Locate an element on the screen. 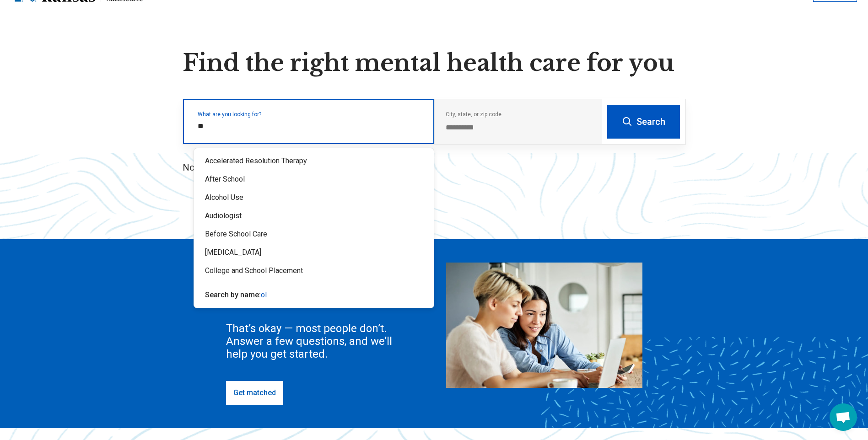 The image size is (868, 440). span: Search by name: is located at coordinates (233, 294).